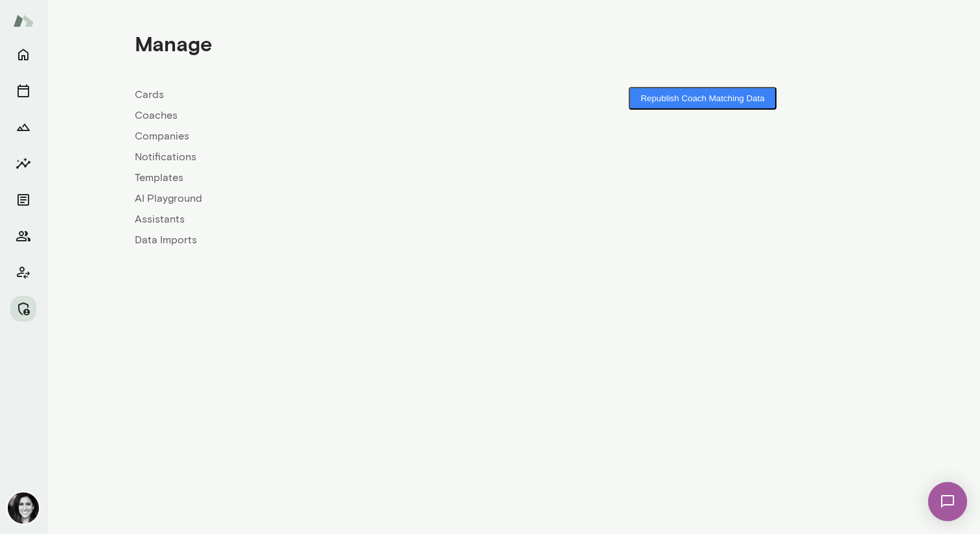 Image resolution: width=980 pixels, height=534 pixels. Describe the element at coordinates (23, 272) in the screenshot. I see `button: Client app` at that location.